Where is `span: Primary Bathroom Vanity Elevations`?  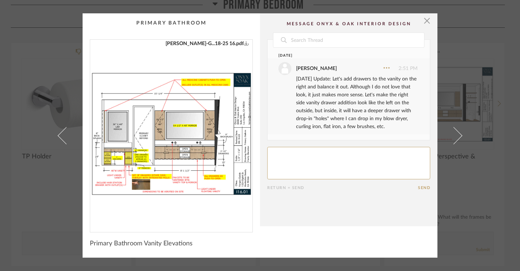
span: Primary Bathroom Vanity Elevations is located at coordinates (141, 244).